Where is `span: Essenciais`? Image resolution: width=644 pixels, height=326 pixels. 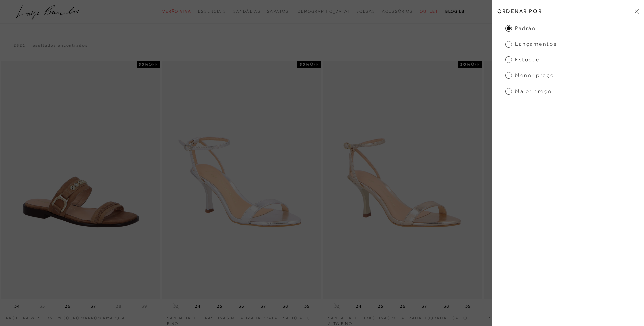
span: Essenciais is located at coordinates (212, 11).